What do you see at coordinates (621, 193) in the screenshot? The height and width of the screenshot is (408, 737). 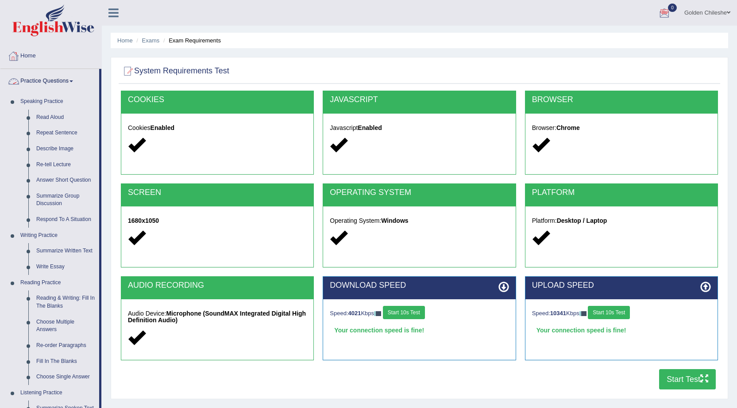 I see `h2: PLATFORM` at bounding box center [621, 193].